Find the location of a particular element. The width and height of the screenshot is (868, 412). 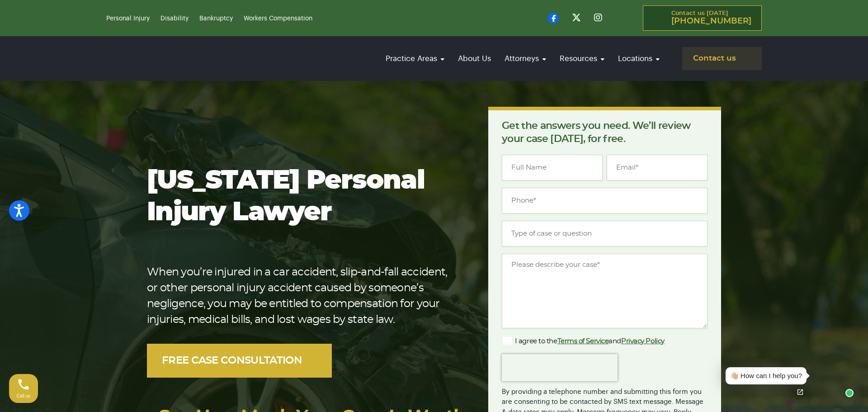

a: Open chat is located at coordinates (800, 392).